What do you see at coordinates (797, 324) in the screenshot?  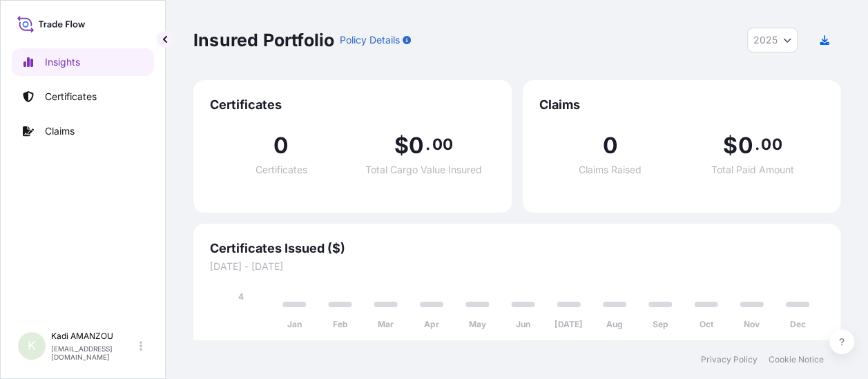 I see `tspan: Dec` at bounding box center [797, 324].